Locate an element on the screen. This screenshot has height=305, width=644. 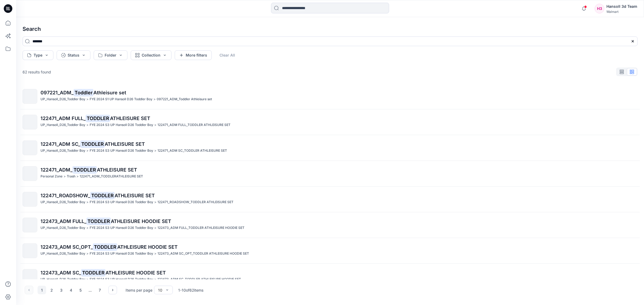
p: 122473_ADM SC_OPT_TODDLER ATHLEISURE HOODIE SET is located at coordinates (203, 254).